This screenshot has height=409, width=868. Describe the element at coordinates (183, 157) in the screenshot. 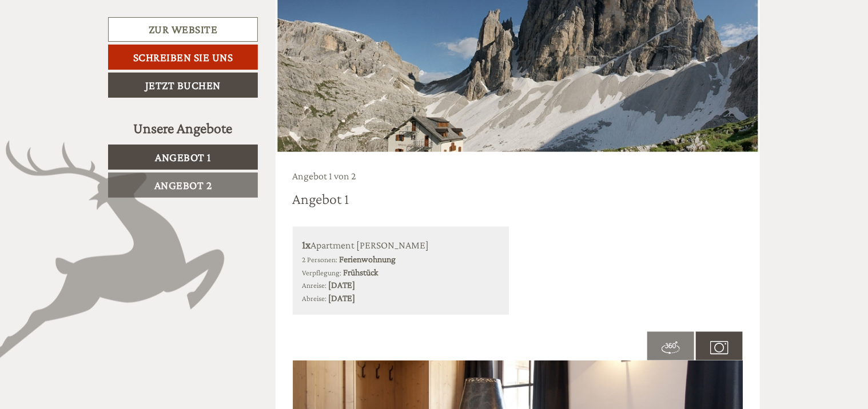

I see `span: Angebot 1` at that location.